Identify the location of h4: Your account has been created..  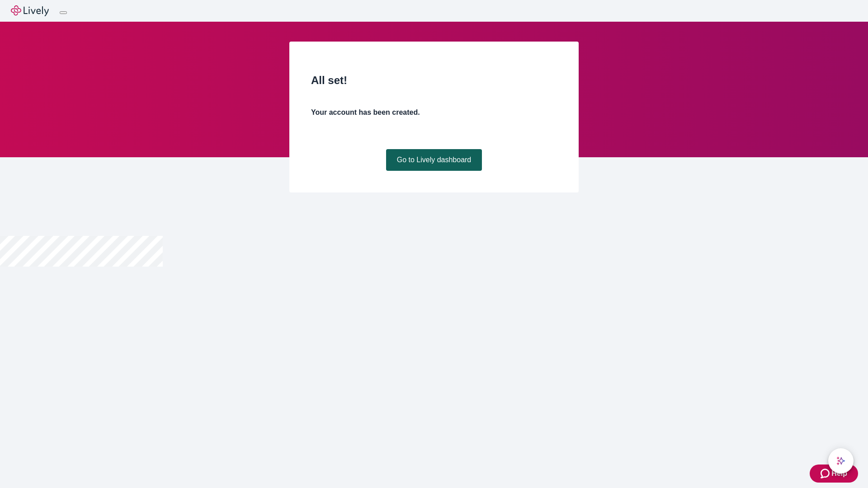
(434, 113).